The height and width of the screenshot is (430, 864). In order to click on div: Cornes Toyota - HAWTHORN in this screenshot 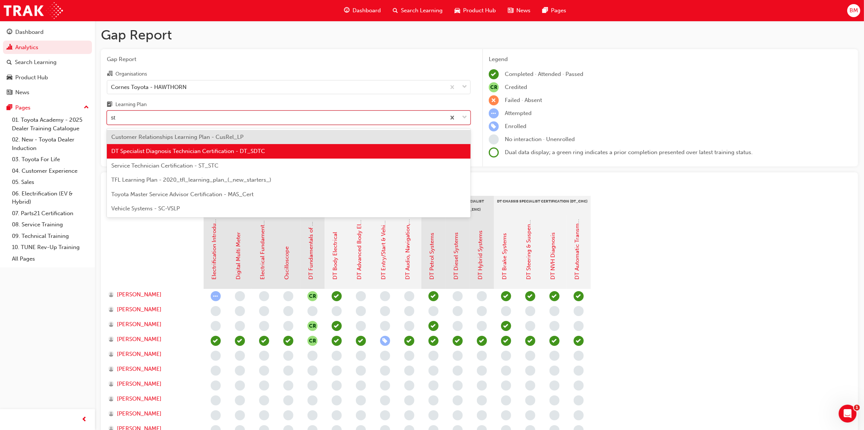, I will do `click(149, 87)`.